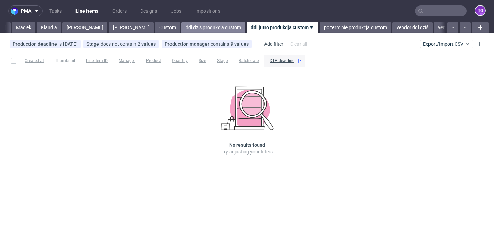 The width and height of the screenshot is (494, 228). What do you see at coordinates (282, 61) in the screenshot?
I see `span: DTP deadline` at bounding box center [282, 61].